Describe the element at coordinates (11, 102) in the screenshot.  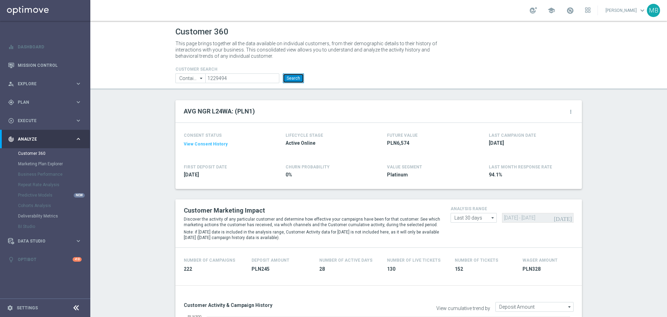
I see `i: gps_fixed` at that location.